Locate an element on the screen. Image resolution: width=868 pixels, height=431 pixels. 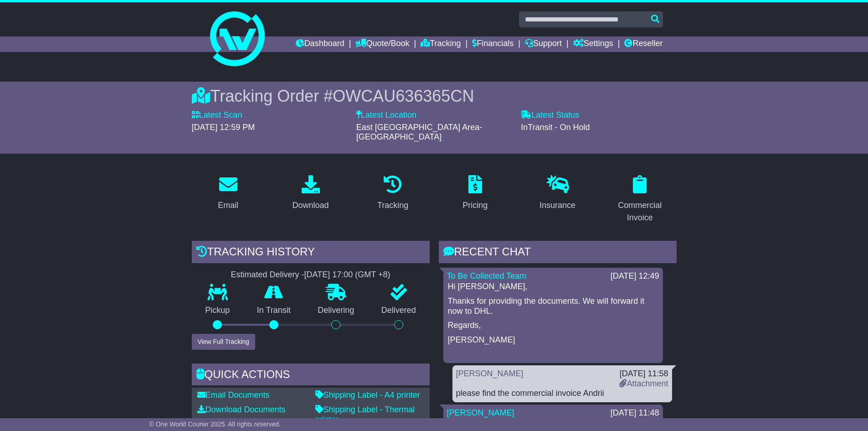
a: Settings is located at coordinates (593, 44).